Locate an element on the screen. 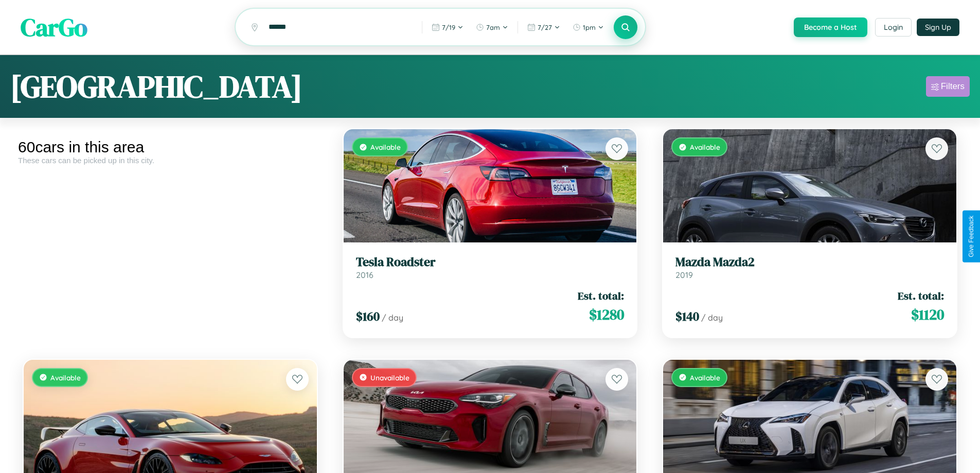 The width and height of the screenshot is (980, 473). button: Login is located at coordinates (892, 27).